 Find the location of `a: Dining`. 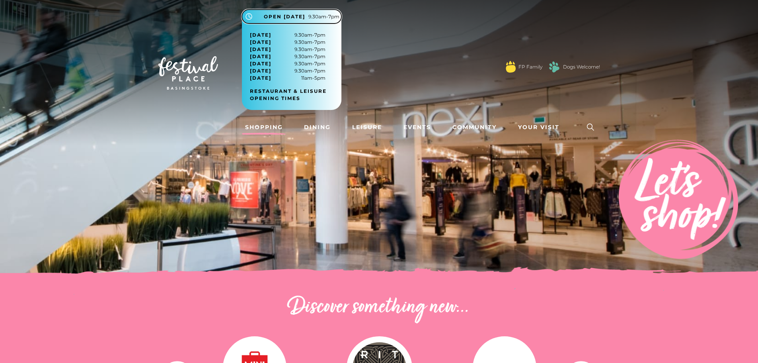

a: Dining is located at coordinates (317, 127).